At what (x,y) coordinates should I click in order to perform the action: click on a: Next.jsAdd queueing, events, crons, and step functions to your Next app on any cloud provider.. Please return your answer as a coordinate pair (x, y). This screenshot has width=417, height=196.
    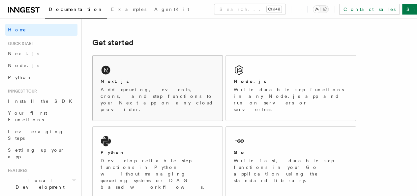
    Looking at the image, I should click on (158, 88).